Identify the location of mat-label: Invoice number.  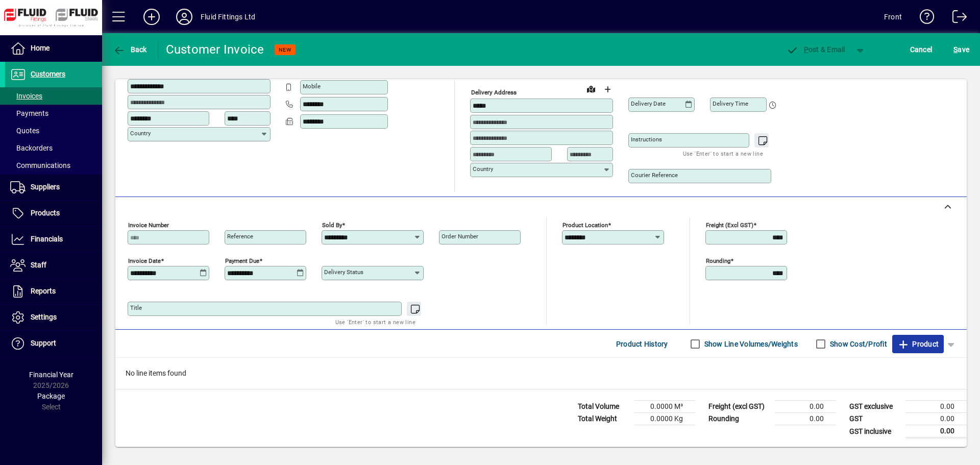
(149, 225).